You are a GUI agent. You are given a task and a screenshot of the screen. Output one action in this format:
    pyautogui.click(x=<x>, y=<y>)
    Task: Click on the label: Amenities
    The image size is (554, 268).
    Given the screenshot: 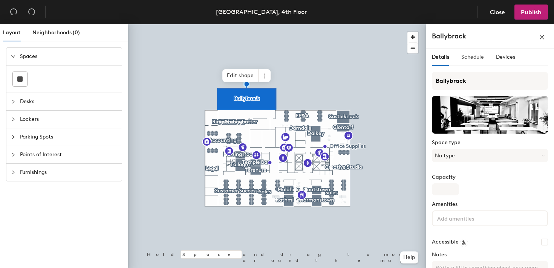 What is the action you would take?
    pyautogui.click(x=490, y=205)
    